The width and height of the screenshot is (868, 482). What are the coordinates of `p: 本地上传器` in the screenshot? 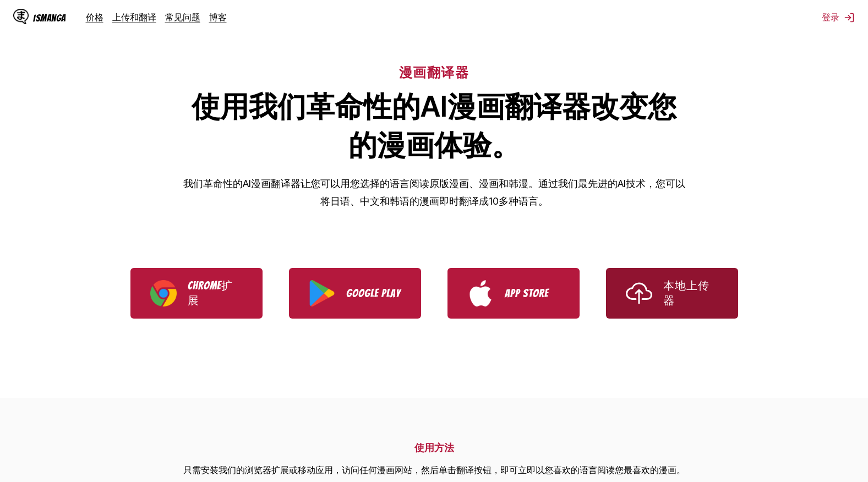 It's located at (691, 293).